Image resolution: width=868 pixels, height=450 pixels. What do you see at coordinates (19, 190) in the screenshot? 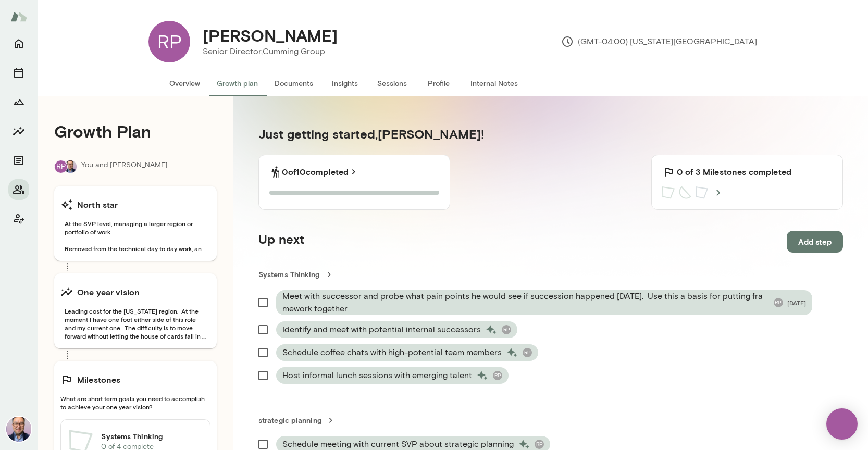
I see `button: Members` at bounding box center [19, 190].